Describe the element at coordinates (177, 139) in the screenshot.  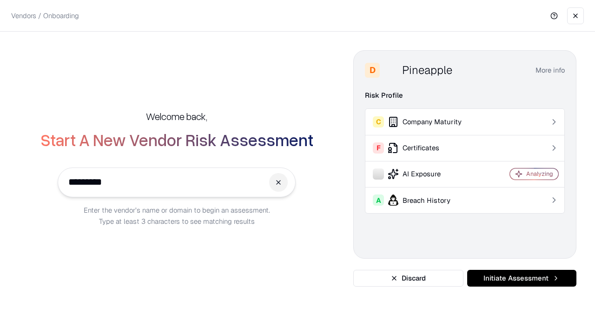
I see `h2: Start A New Vendor Risk Assessment` at that location.